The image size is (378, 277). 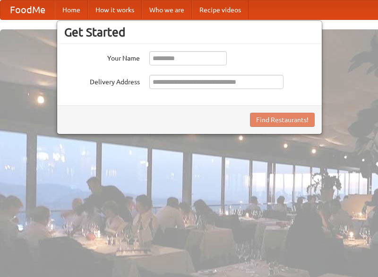 What do you see at coordinates (220, 10) in the screenshot?
I see `a: Recipe videos` at bounding box center [220, 10].